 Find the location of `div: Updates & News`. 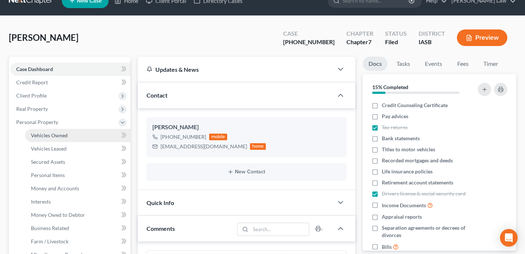

div: Updates & News is located at coordinates (236, 69).